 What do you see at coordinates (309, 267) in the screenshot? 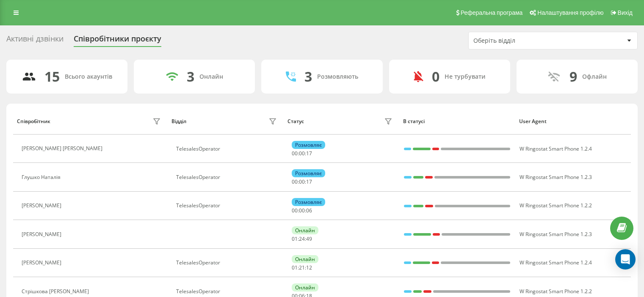
I see `span: 12` at bounding box center [309, 267].